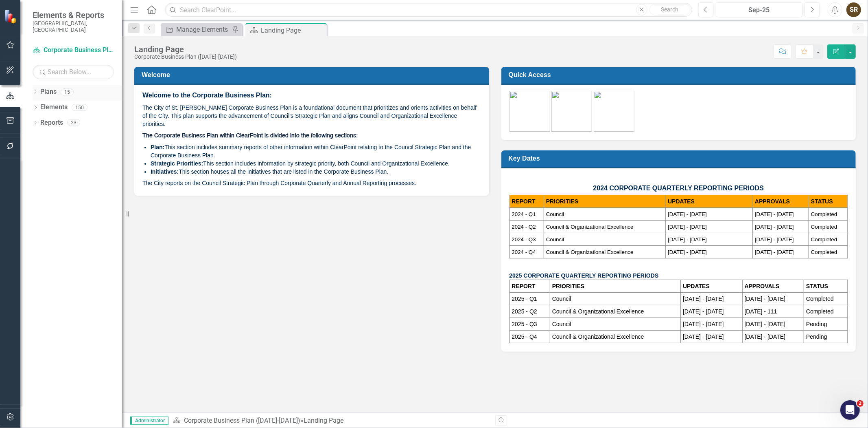  What do you see at coordinates (854, 10) in the screenshot?
I see `button: SR` at bounding box center [854, 10].